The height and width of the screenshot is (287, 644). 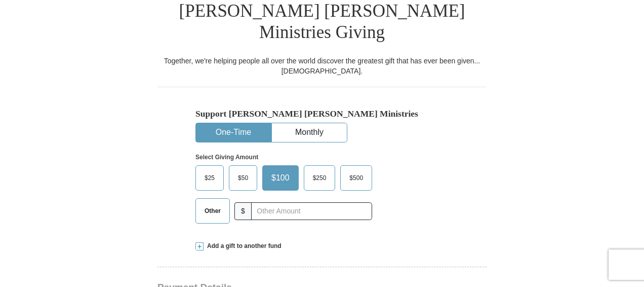 I want to click on input: Other Amount, so click(x=311, y=211).